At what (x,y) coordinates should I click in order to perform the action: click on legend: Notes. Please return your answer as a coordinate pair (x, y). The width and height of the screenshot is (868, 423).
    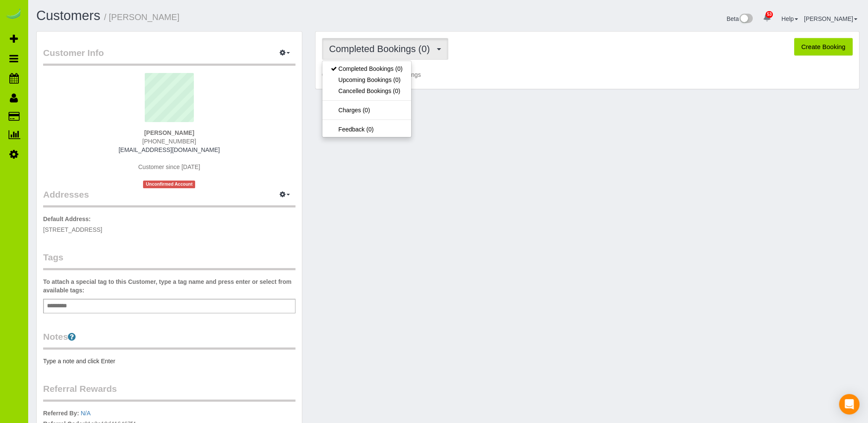
    Looking at the image, I should click on (169, 340).